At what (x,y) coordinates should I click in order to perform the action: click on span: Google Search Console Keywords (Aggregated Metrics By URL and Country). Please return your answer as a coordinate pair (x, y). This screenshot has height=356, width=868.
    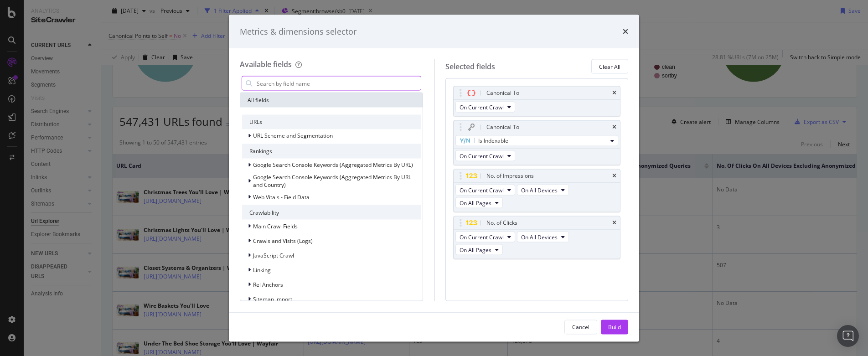
    Looking at the image, I should click on (332, 181).